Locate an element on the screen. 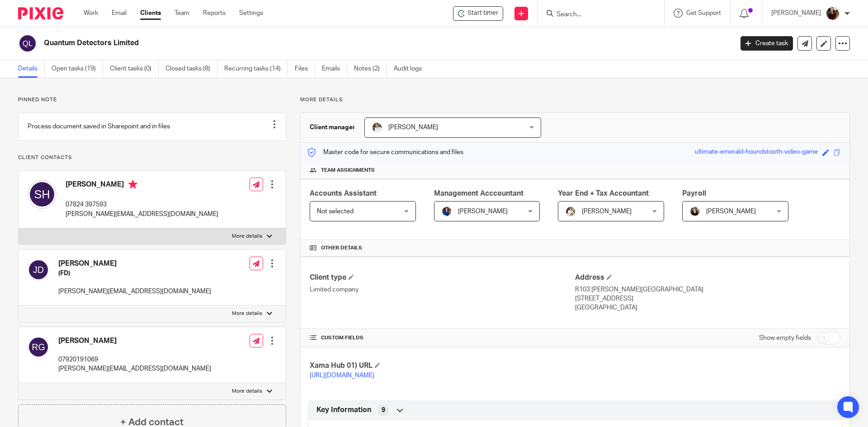 Image resolution: width=868 pixels, height=427 pixels. input: Search is located at coordinates (596, 15).